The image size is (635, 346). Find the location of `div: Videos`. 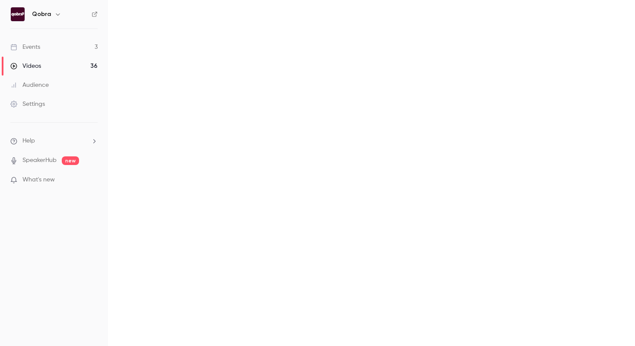

div: Videos is located at coordinates (25, 66).